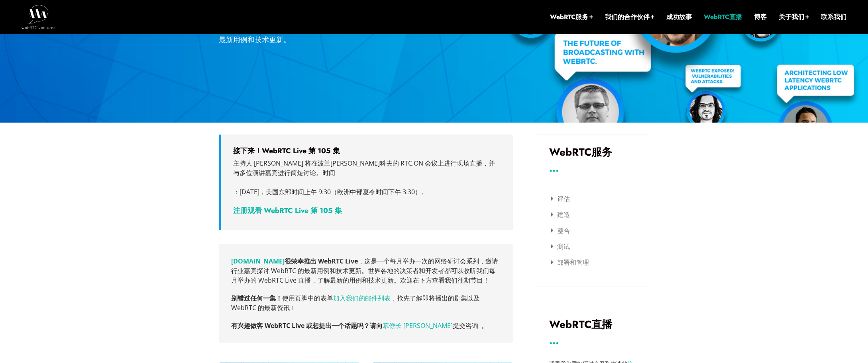 This screenshot has height=363, width=868. What do you see at coordinates (561, 214) in the screenshot?
I see `a: 建造` at bounding box center [561, 214].